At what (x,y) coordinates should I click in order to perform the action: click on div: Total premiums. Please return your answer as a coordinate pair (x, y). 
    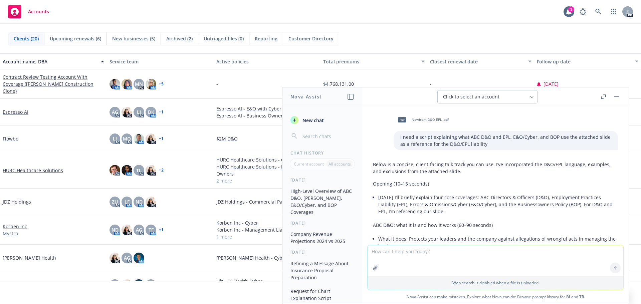
    Looking at the image, I should click on (370, 61).